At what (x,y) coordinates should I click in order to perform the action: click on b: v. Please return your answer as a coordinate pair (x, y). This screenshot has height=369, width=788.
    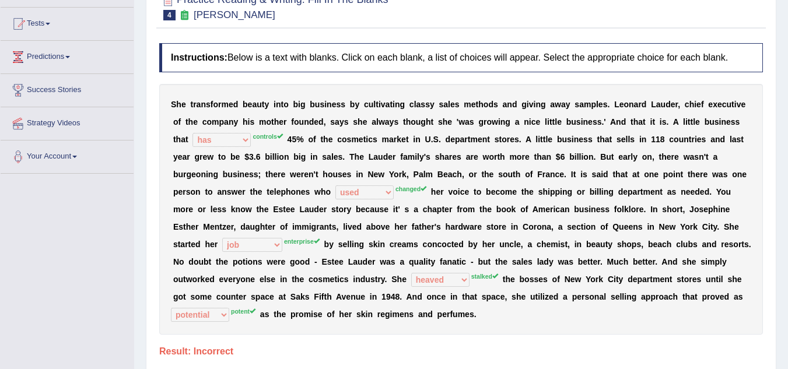
    Looking at the image, I should click on (383, 104).